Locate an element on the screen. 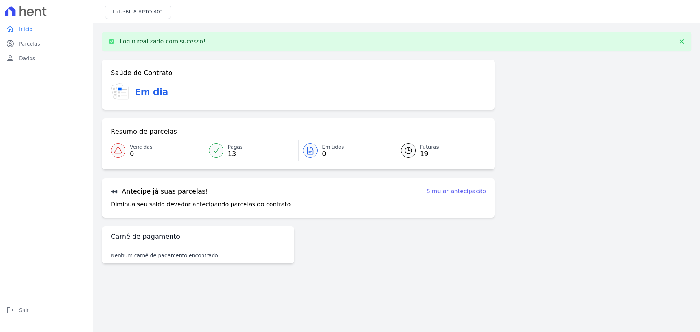 The height and width of the screenshot is (332, 700). p: Login realizado com sucesso! is located at coordinates (162, 42).